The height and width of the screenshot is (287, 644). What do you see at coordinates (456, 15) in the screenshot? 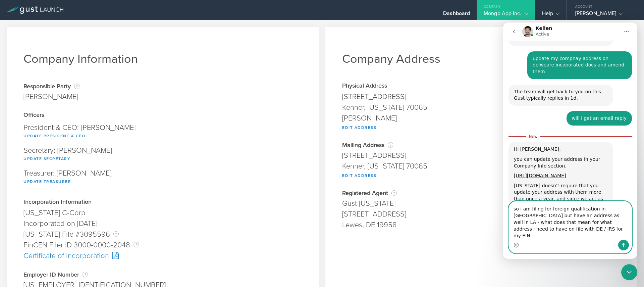
I see `div: Dashboard` at bounding box center [456, 15].